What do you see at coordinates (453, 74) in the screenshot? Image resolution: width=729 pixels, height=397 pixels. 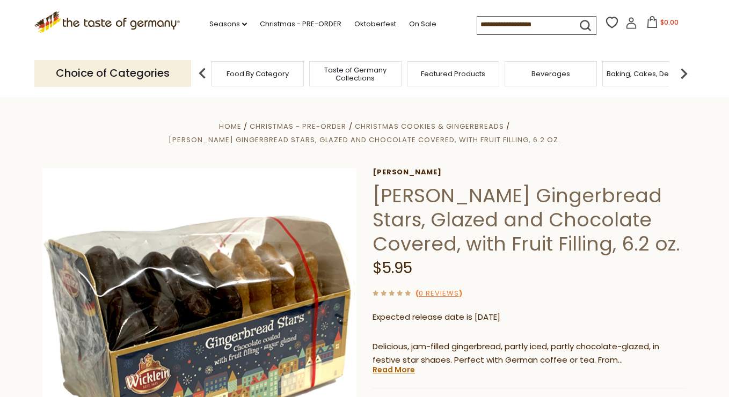 I see `span: Featured Products` at bounding box center [453, 74].